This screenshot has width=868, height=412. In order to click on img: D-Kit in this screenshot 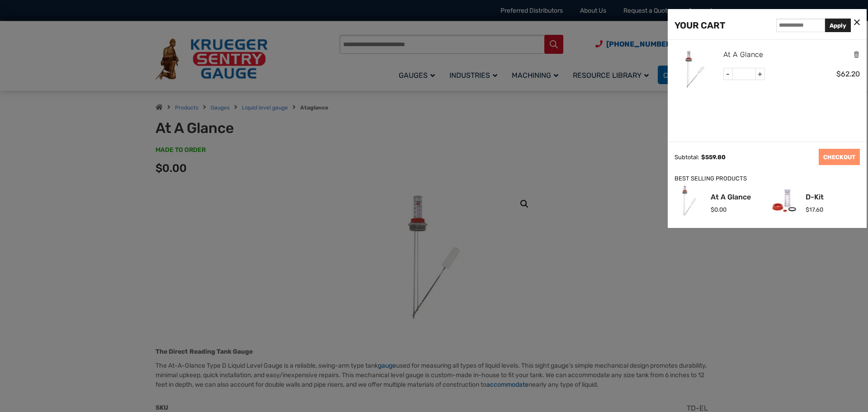, I will do `click(784, 201)`.